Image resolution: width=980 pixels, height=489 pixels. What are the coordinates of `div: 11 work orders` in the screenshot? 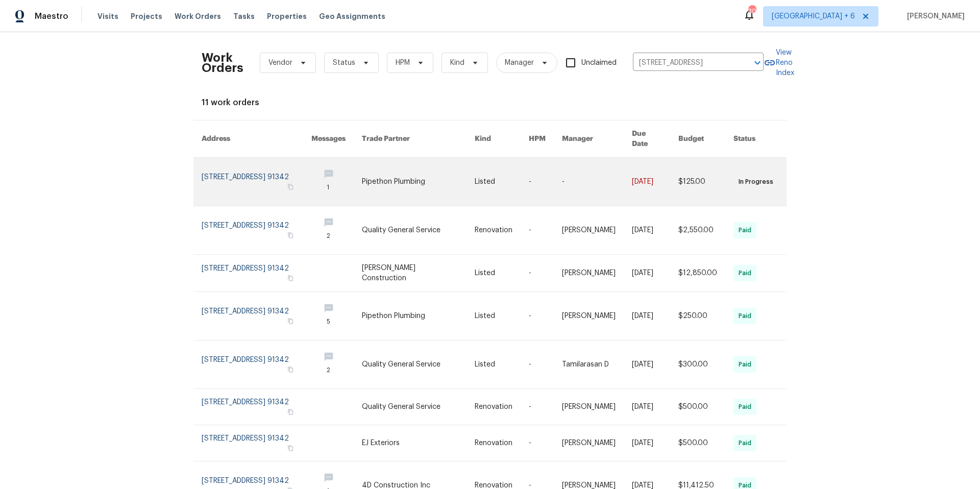 It's located at (490, 102).